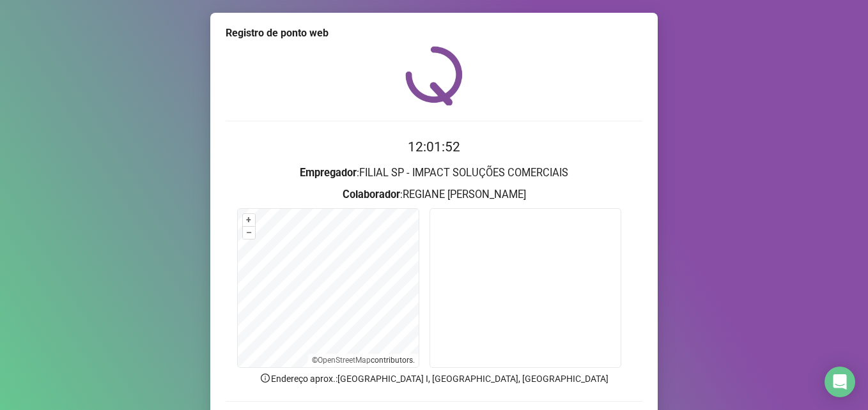 Image resolution: width=868 pixels, height=410 pixels. Describe the element at coordinates (840, 382) in the screenshot. I see `div: Open Intercom Messenger` at that location.